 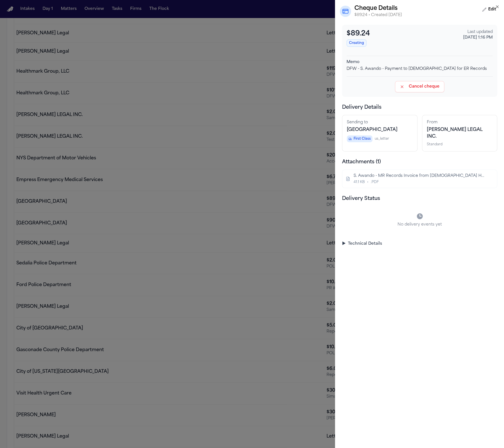 I want to click on div: $89.24, so click(x=404, y=34).